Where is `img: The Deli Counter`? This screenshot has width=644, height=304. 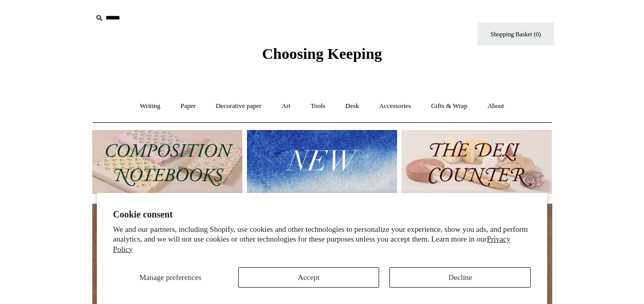
img: The Deli Counter is located at coordinates (476, 162).